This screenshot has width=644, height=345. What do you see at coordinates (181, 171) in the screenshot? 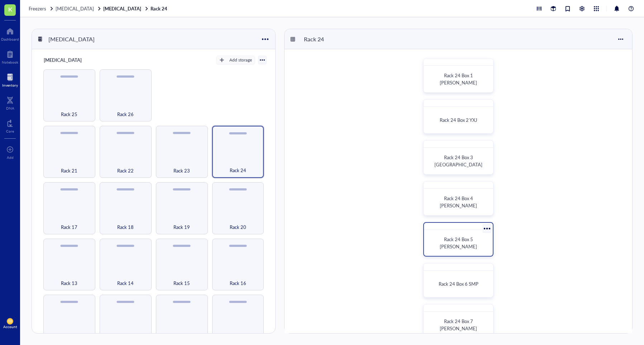
I see `span: Rack 23` at bounding box center [181, 171].